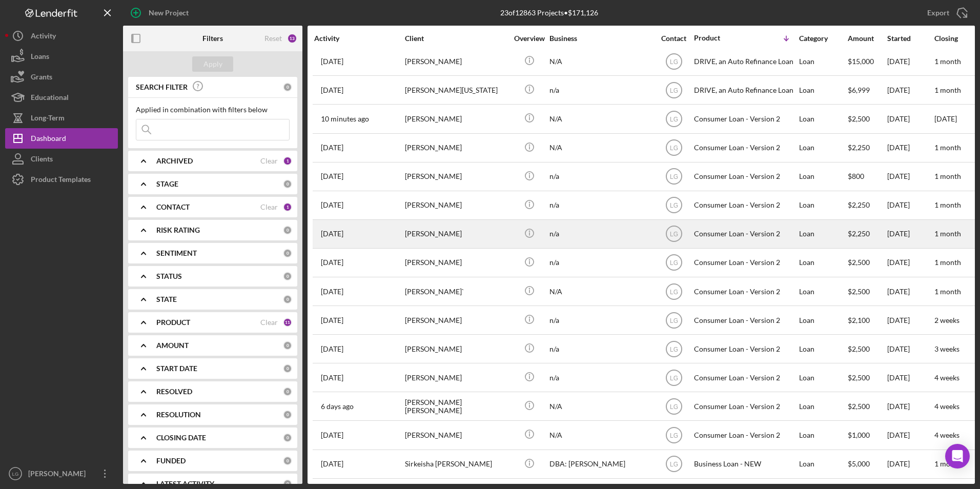 The width and height of the screenshot is (980, 489). What do you see at coordinates (938, 13) in the screenshot?
I see `div: Export` at bounding box center [938, 13].